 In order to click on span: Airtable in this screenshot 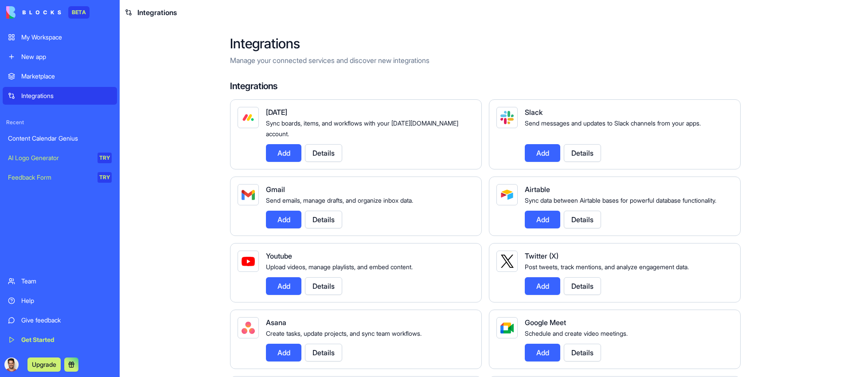, I will do `click(537, 189)`.